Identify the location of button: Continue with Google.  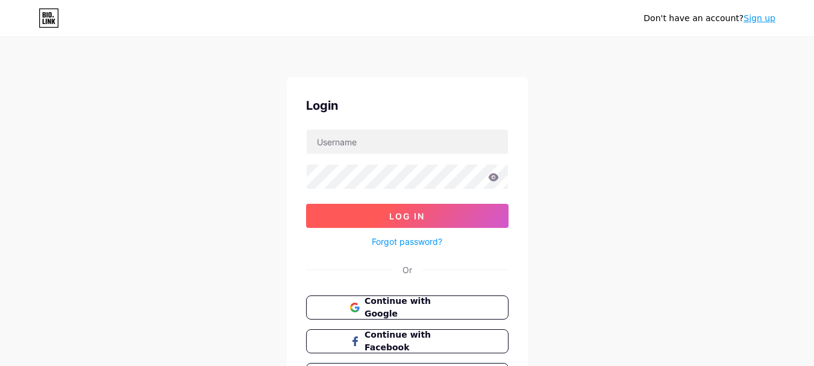
(407, 307).